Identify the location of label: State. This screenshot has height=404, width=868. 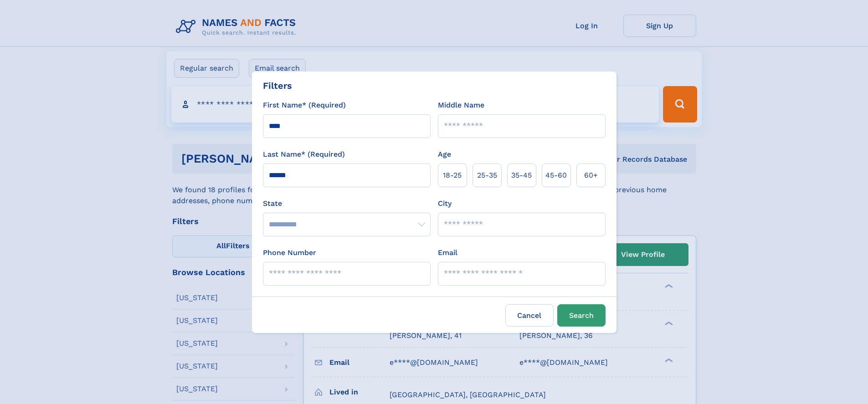
(347, 204).